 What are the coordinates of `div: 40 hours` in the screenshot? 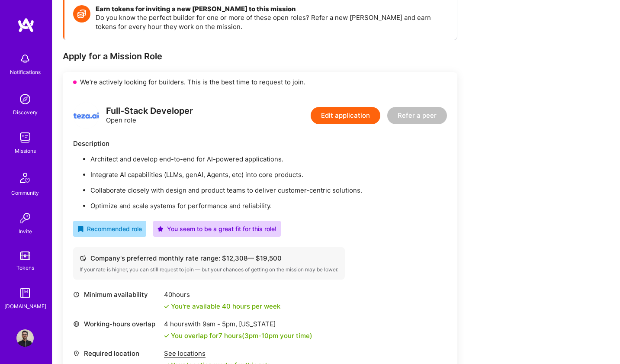 It's located at (222, 294).